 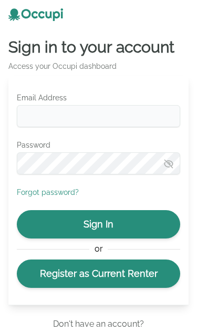 What do you see at coordinates (98, 249) in the screenshot?
I see `span: or` at bounding box center [98, 249].